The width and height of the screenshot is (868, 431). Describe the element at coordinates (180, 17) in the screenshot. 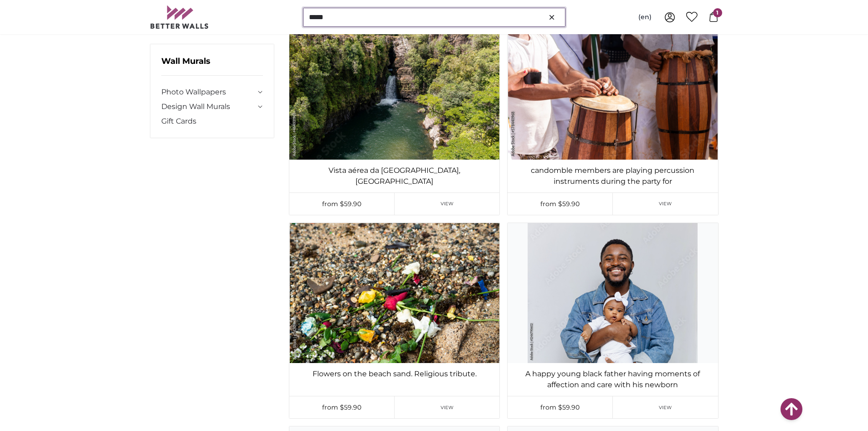

I see `img: Betterwalls` at that location.